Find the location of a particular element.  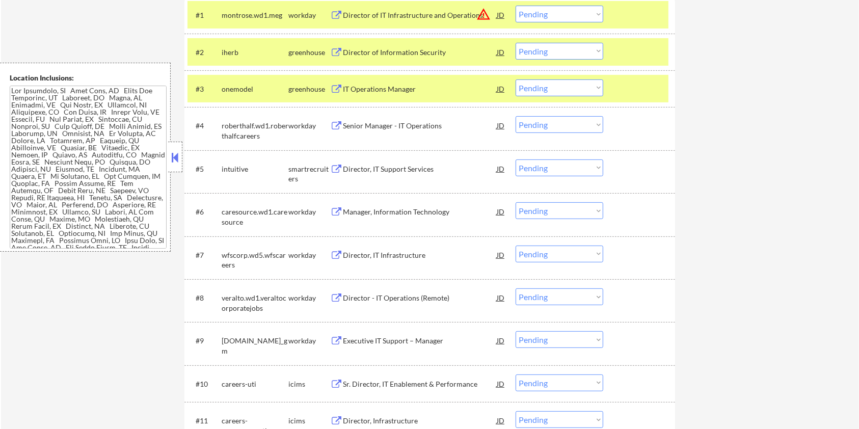

div: Director, IT Infrastructure is located at coordinates (420, 255).